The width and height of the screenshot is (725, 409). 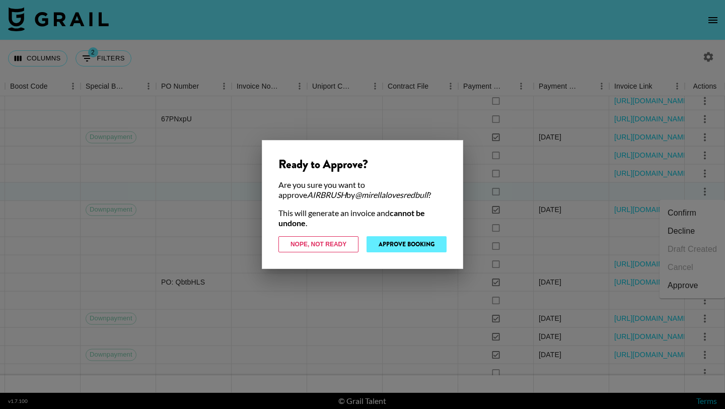 What do you see at coordinates (391, 194) in the screenshot?
I see `em: @ mirellalovesredbull` at bounding box center [391, 194].